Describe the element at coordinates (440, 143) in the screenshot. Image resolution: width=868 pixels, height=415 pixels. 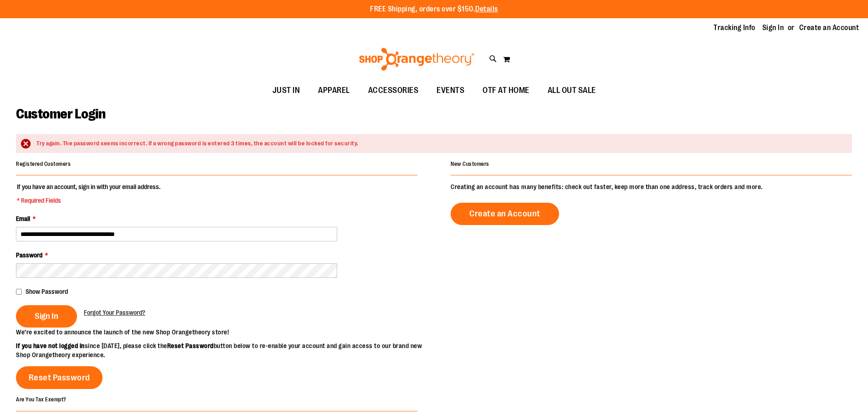
I see `div: Try again. The password seems incorrect. If a wrong password is entered 3 times, the account will...` at that location.